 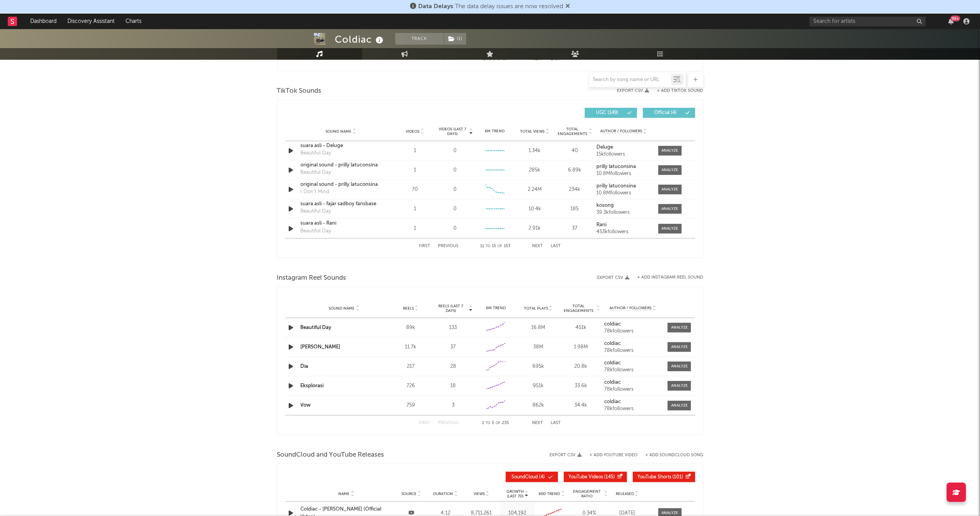 I want to click on span: ( 101 ), so click(x=660, y=477).